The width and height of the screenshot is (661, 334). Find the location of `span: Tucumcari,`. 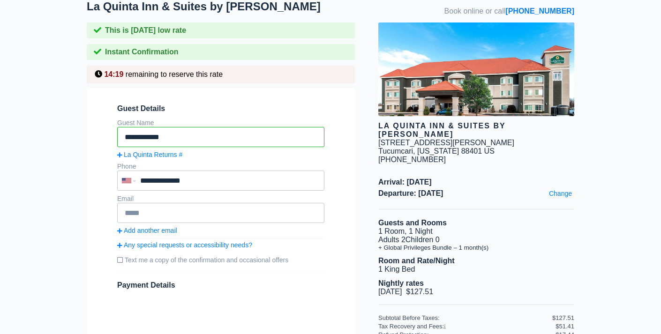

span: Tucumcari, is located at coordinates (396, 151).